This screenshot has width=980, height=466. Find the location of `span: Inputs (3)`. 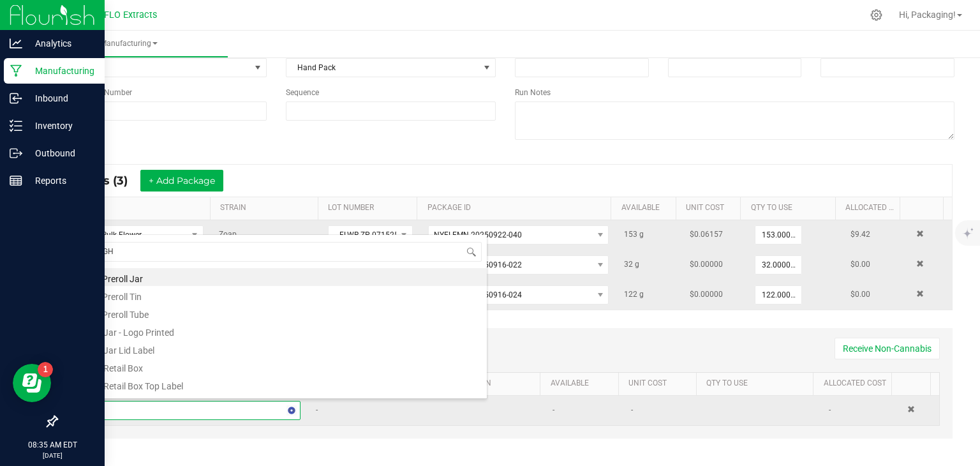

span: Inputs (3) is located at coordinates (106, 180).